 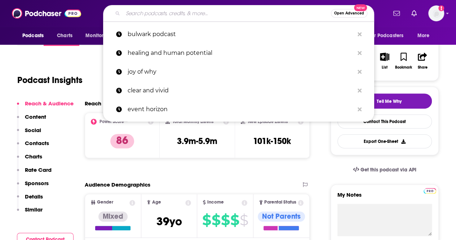 What do you see at coordinates (197, 141) in the screenshot?
I see `h3: 3.9m-5.9m` at bounding box center [197, 141].